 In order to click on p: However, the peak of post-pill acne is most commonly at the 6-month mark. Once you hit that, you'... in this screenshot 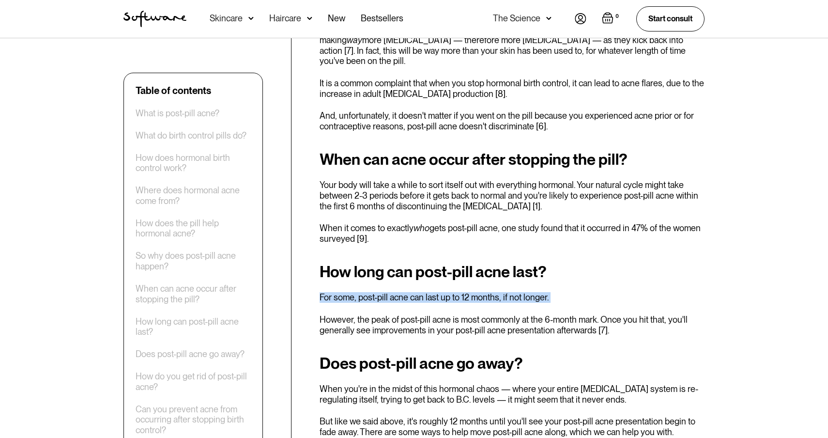, I will do `click(512, 325)`.